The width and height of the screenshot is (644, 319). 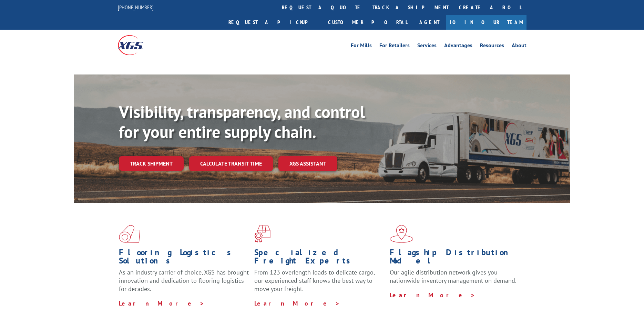 What do you see at coordinates (231, 163) in the screenshot?
I see `a: Calculate transit time` at bounding box center [231, 163].